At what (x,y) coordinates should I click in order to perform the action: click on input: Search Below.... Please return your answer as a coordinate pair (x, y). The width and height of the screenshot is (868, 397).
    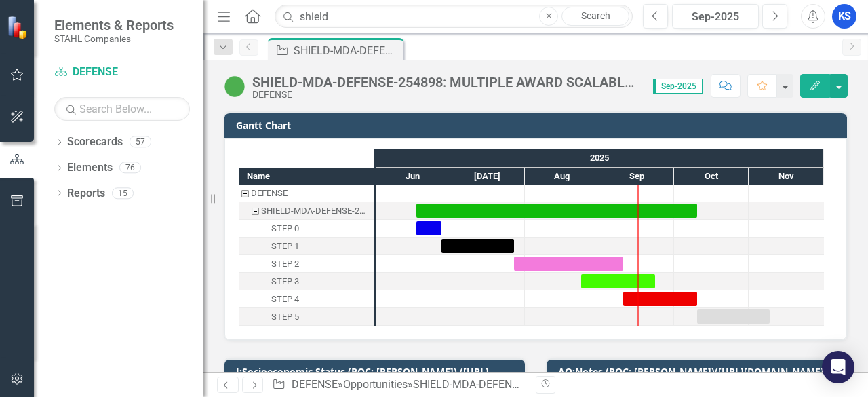
    Looking at the image, I should click on (122, 108).